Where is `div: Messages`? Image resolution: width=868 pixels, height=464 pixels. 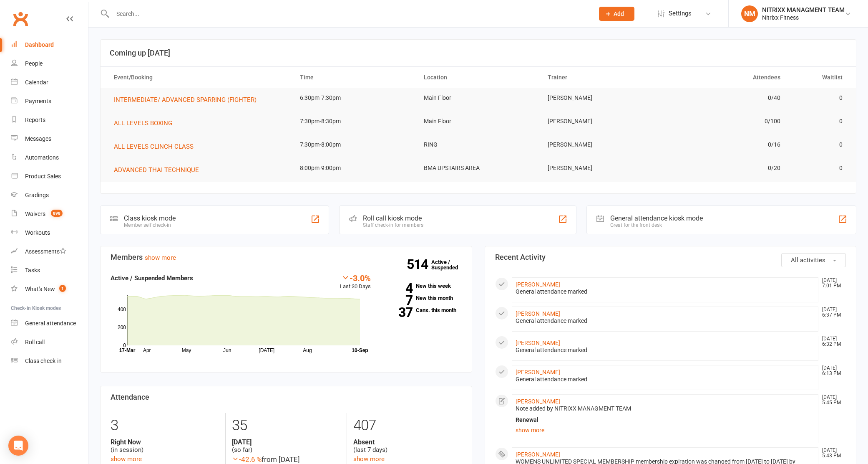 div: Messages is located at coordinates (38, 139).